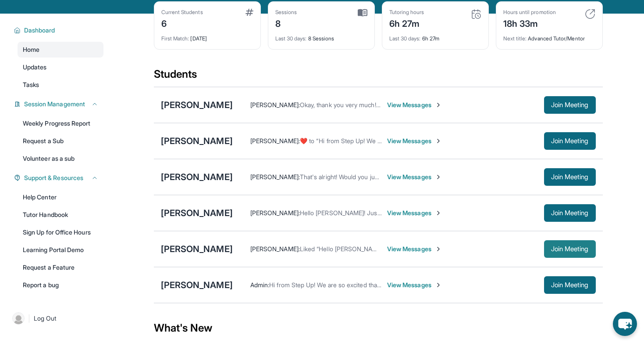 Image resolution: width=644 pixels, height=343 pixels. Describe the element at coordinates (182, 12) in the screenshot. I see `div: Current Students` at that location.